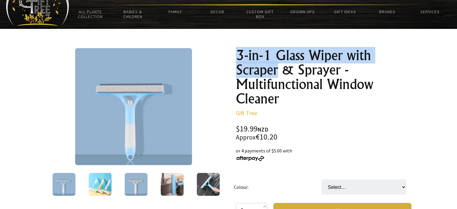 The image size is (457, 209). I want to click on small: Approx, so click(246, 137).